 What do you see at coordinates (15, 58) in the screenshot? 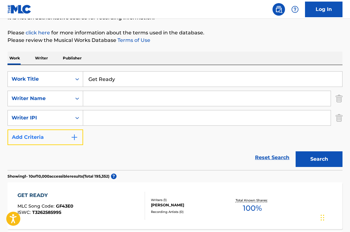
I see `p: Work` at bounding box center [15, 58].